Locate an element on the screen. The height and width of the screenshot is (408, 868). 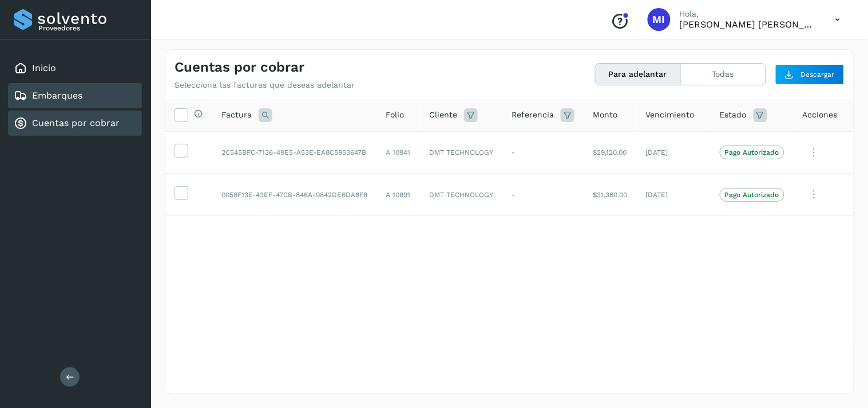
span: Descargar is located at coordinates (818, 74).